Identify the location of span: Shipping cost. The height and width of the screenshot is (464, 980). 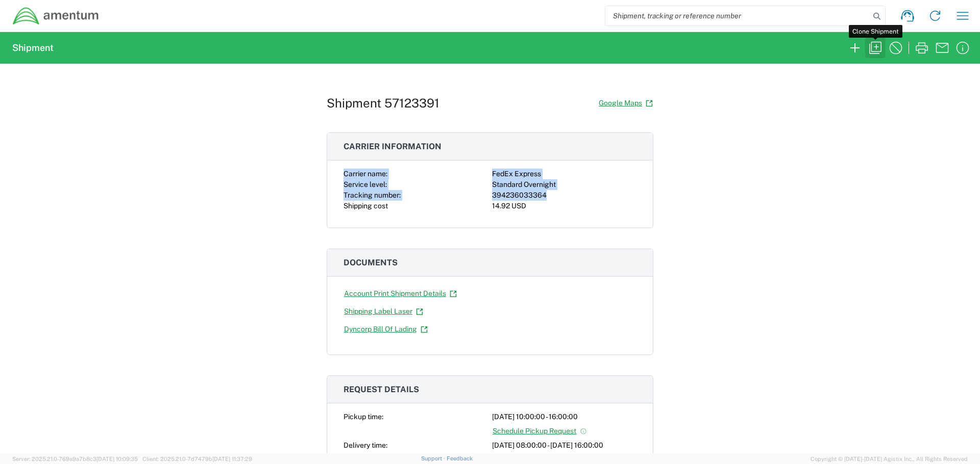
(365, 206).